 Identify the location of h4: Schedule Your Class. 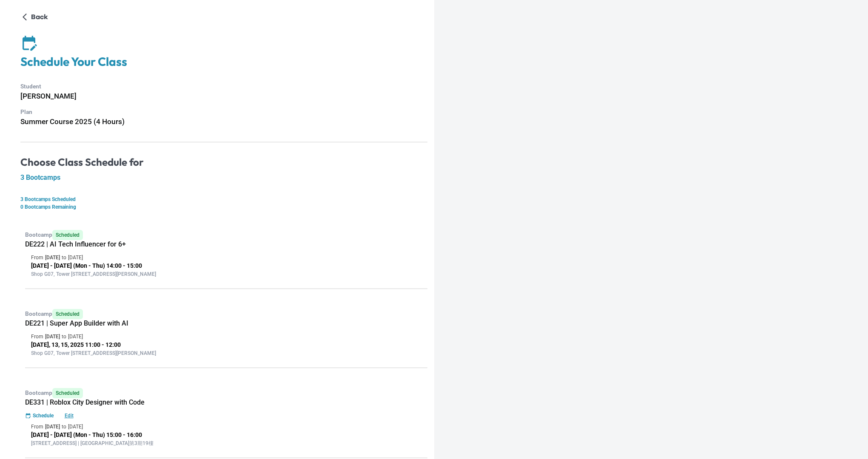
(224, 61).